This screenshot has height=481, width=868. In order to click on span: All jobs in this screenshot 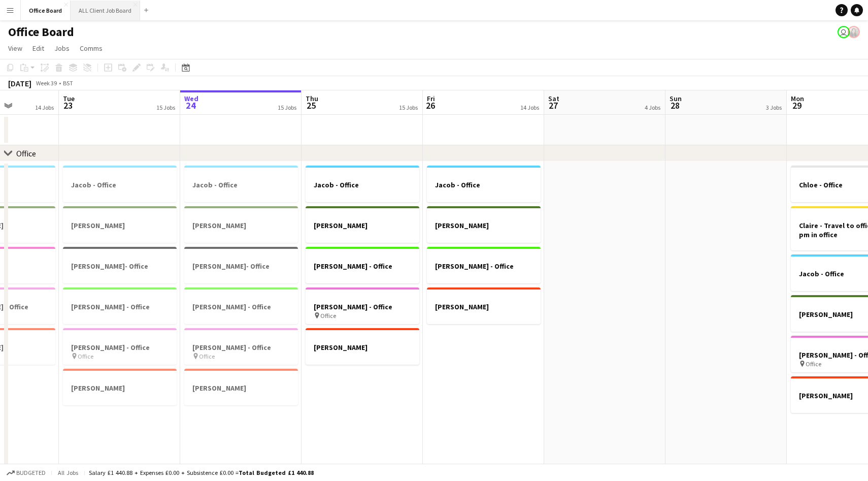, I will do `click(68, 472)`.